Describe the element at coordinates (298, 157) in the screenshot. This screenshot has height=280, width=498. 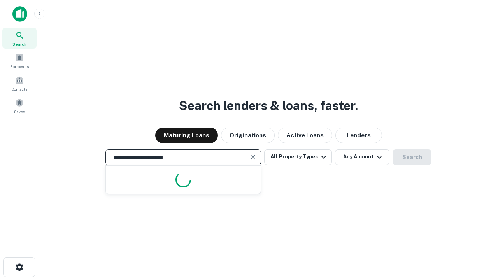
I see `button: All Property Types` at that location.